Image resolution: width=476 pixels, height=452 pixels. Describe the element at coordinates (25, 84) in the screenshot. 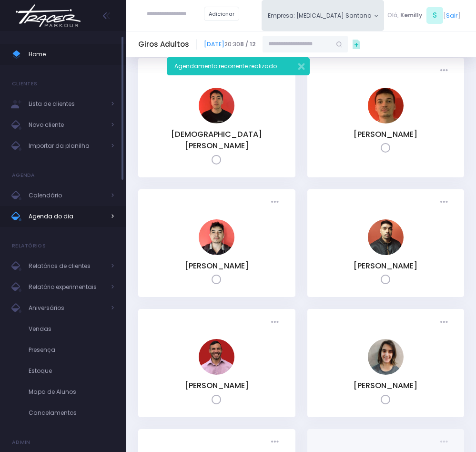

I see `h4: Clientes` at that location.